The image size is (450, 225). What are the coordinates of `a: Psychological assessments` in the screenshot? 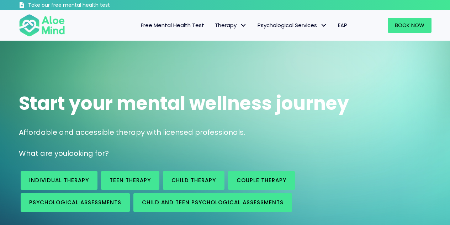 It's located at (75, 202).